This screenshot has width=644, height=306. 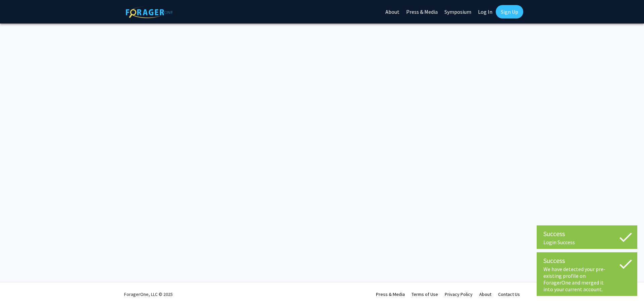 I want to click on a: Privacy Policy, so click(x=458, y=294).